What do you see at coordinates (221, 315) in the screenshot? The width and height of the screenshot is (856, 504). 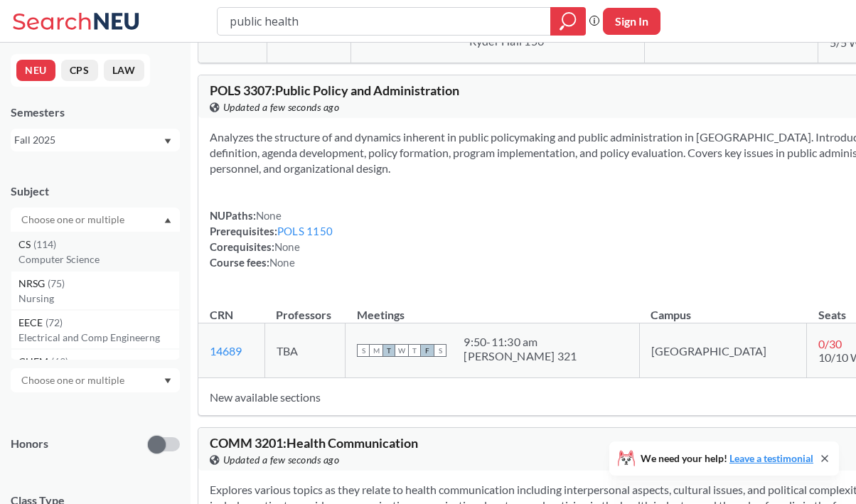 I see `div: CRN` at bounding box center [221, 315].